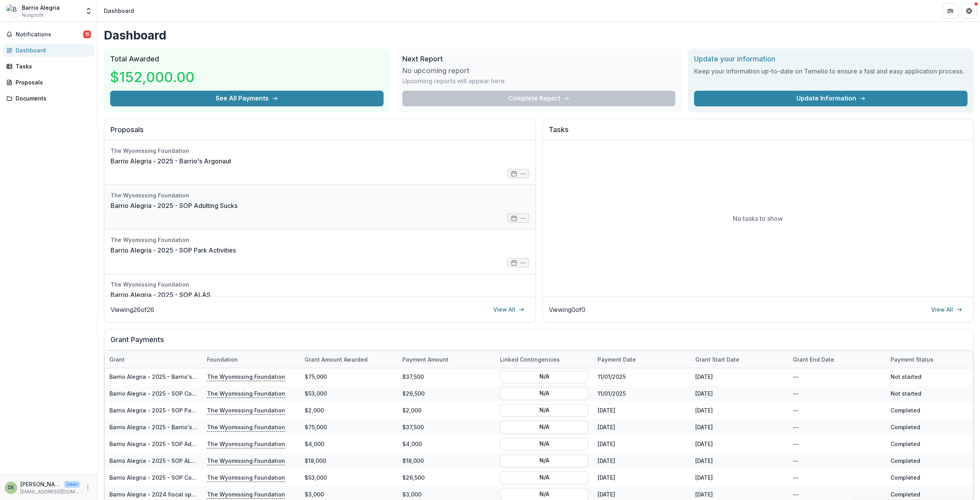 The width and height of the screenshot is (980, 500). I want to click on h2: Proposals, so click(320, 133).